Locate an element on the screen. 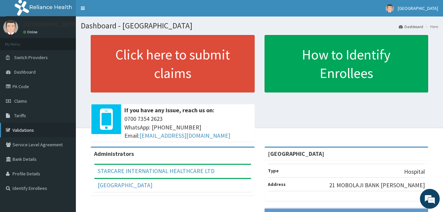 The height and width of the screenshot is (212, 443). span: Tariffs is located at coordinates (20, 115).